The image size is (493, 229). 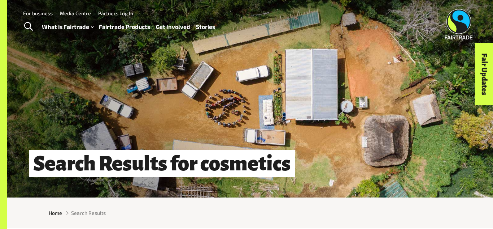 I want to click on span: Search Results, so click(x=88, y=212).